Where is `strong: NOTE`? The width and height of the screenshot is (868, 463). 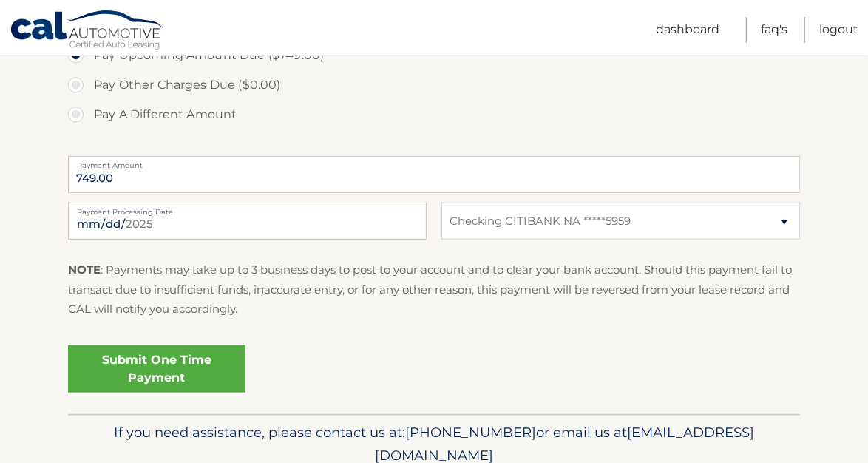 strong: NOTE is located at coordinates (84, 269).